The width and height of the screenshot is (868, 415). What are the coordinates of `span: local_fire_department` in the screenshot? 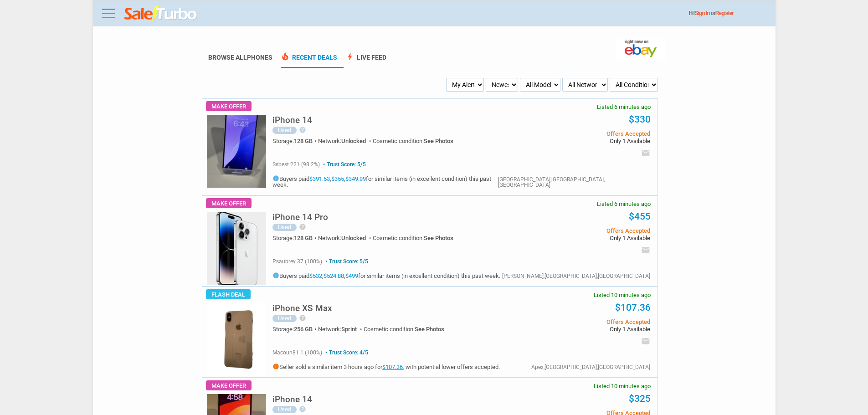 It's located at (286, 56).